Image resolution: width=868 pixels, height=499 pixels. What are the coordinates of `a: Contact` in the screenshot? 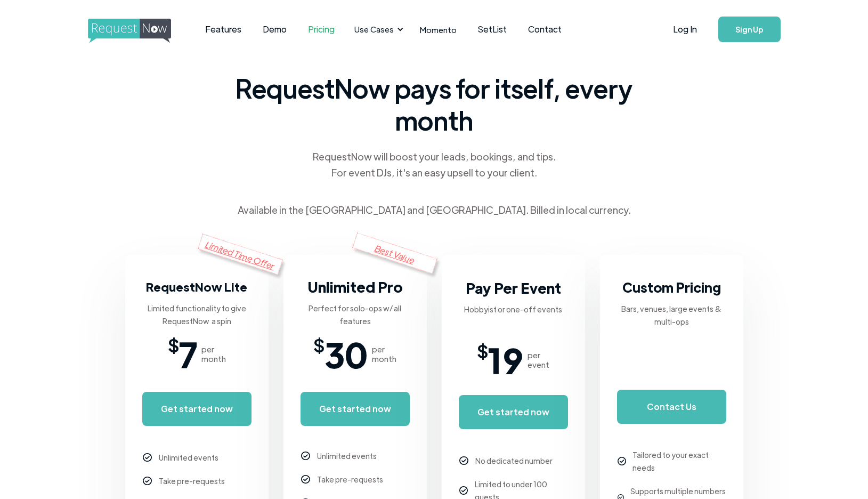 It's located at (545, 29).